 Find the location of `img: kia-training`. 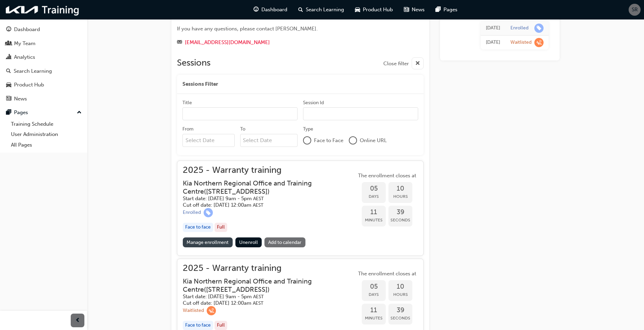

img: kia-training is located at coordinates (43, 10).